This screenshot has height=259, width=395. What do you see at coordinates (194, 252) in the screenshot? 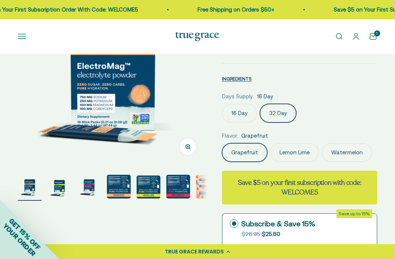
I see `div: TRUE GRACE REWARDS` at bounding box center [194, 252].